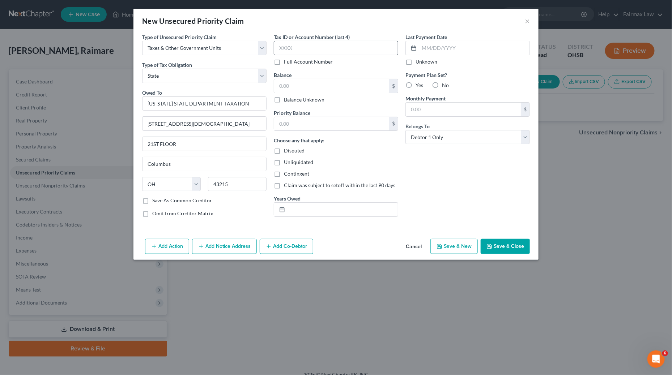 The width and height of the screenshot is (672, 375). What do you see at coordinates (204, 164) in the screenshot?
I see `input: Enter city...` at bounding box center [204, 164].